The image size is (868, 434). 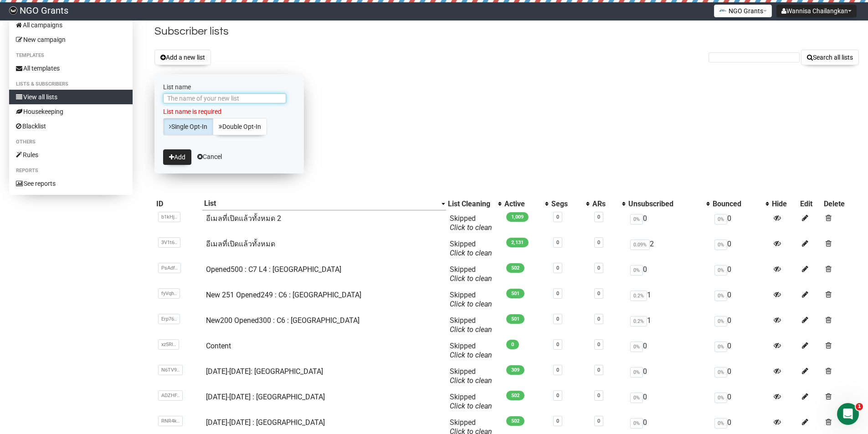 I want to click on a: All templates, so click(x=71, y=68).